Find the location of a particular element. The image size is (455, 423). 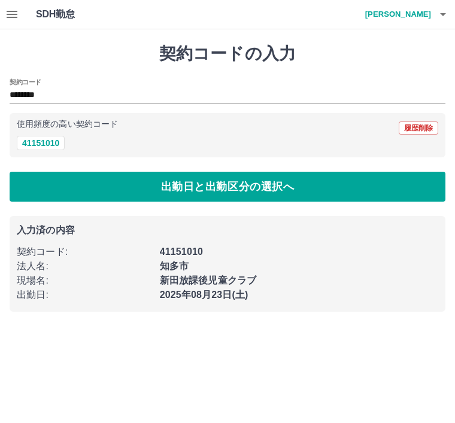

b: 41151010 is located at coordinates (181, 251).